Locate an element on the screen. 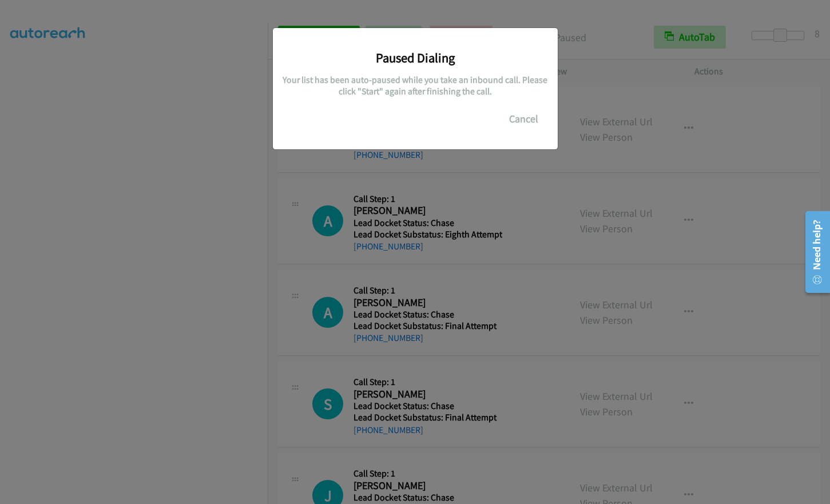 The height and width of the screenshot is (504, 830). div: Need help? is located at coordinates (20, 38).